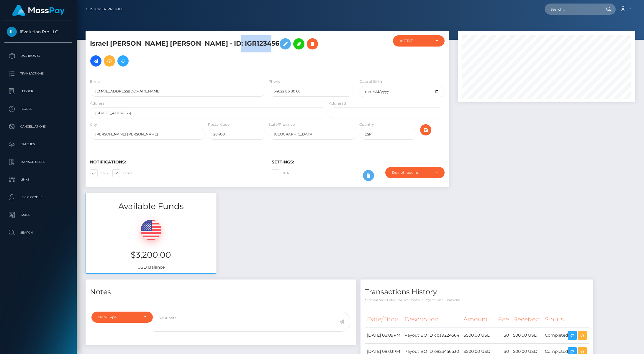 Image resolution: width=644 pixels, height=354 pixels. What do you see at coordinates (280, 173) in the screenshot?
I see `label: 2FA` at bounding box center [280, 173].